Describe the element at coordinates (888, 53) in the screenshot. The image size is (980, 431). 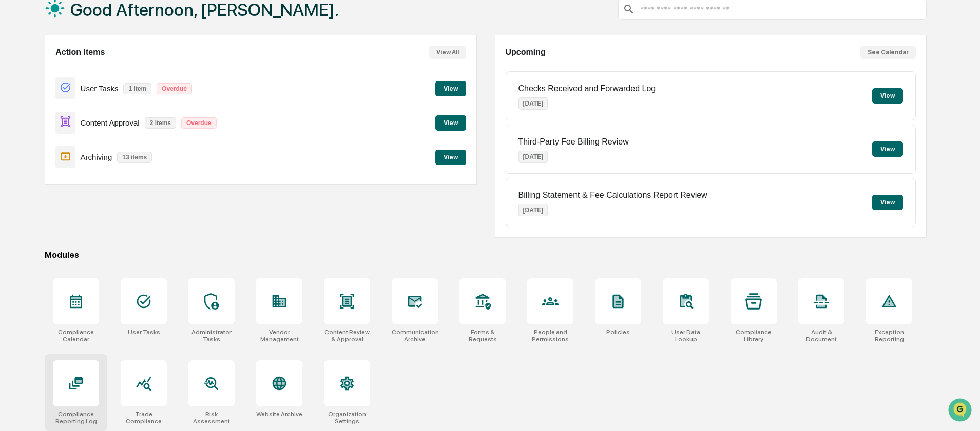
I see `a: See Calendar` at that location.